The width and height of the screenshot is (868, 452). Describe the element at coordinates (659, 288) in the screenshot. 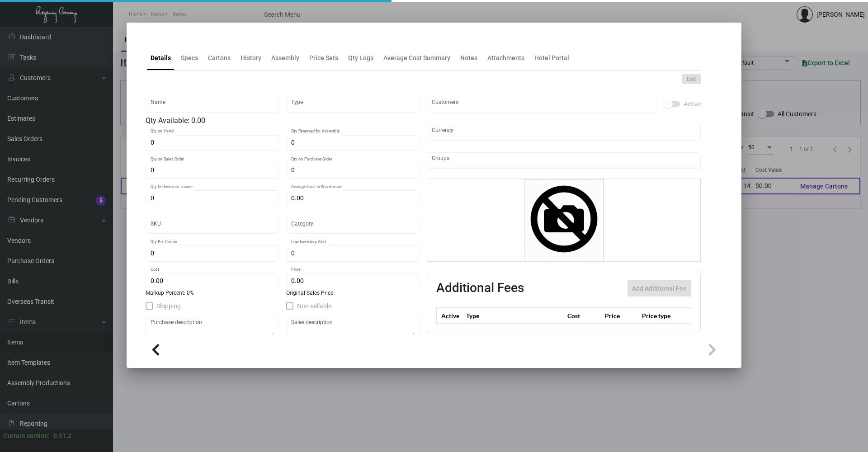

I see `span: Add Additional Fee` at that location.